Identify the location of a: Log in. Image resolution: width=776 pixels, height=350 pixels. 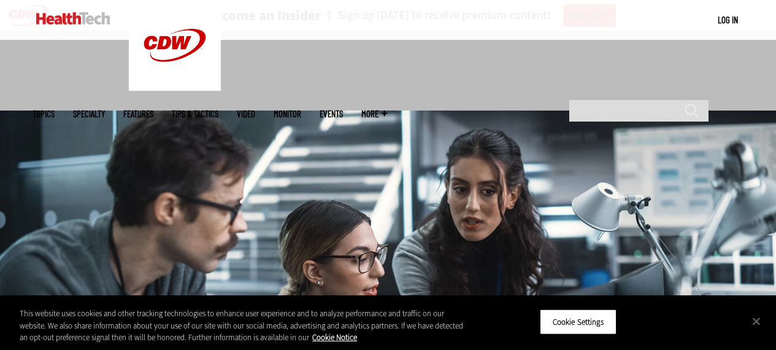
(727, 20).